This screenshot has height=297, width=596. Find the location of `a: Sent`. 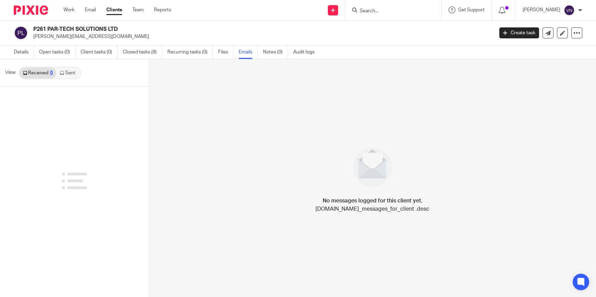

a: Sent is located at coordinates (68, 73).